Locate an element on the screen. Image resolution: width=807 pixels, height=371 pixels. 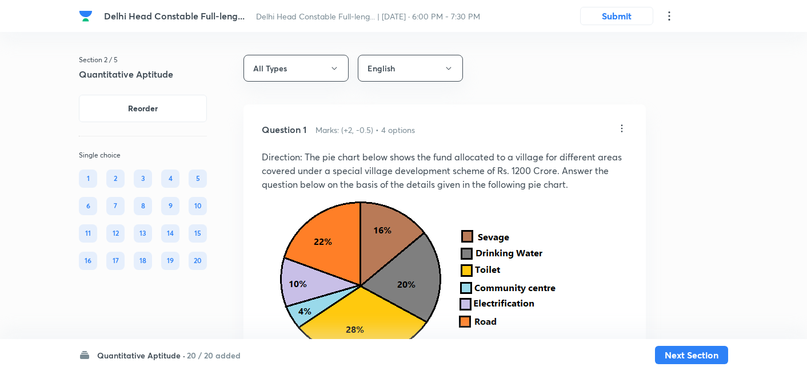
div: 8 is located at coordinates (143, 206).